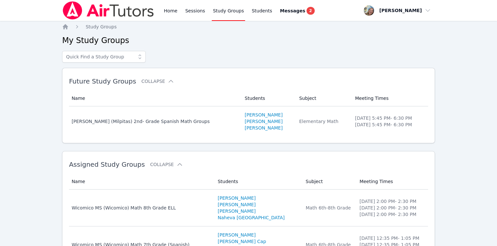  What do you see at coordinates (292, 11) in the screenshot?
I see `span: Messages` at bounding box center [292, 11].